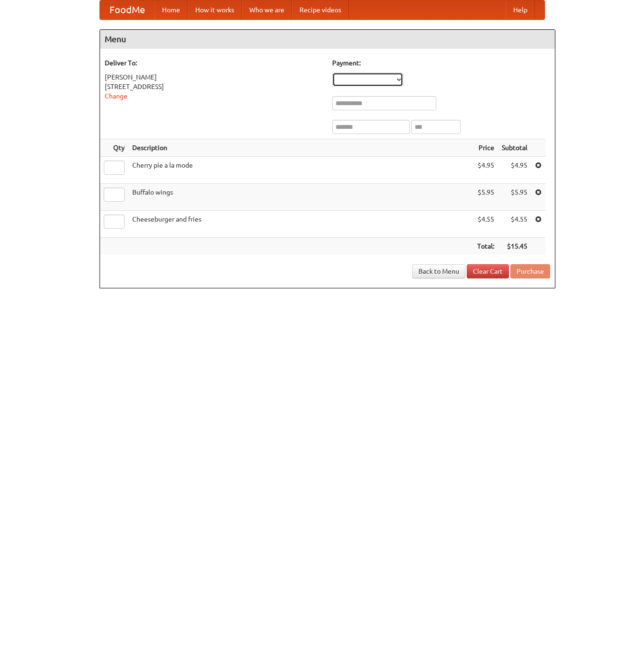  I want to click on a: How it works, so click(215, 10).